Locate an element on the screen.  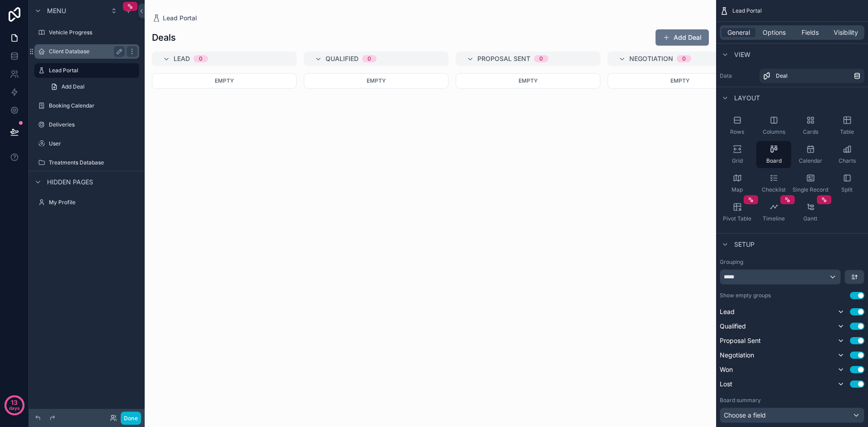
span: Qualified is located at coordinates (733, 326).